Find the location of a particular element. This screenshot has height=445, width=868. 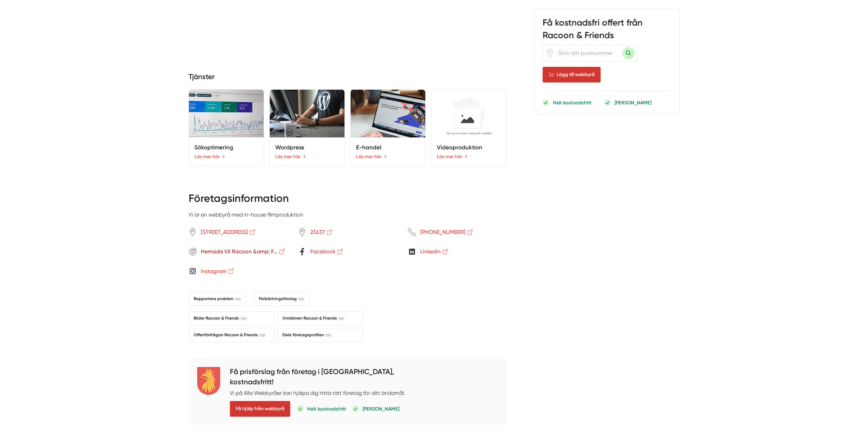

span: Facebook is located at coordinates (327, 251).